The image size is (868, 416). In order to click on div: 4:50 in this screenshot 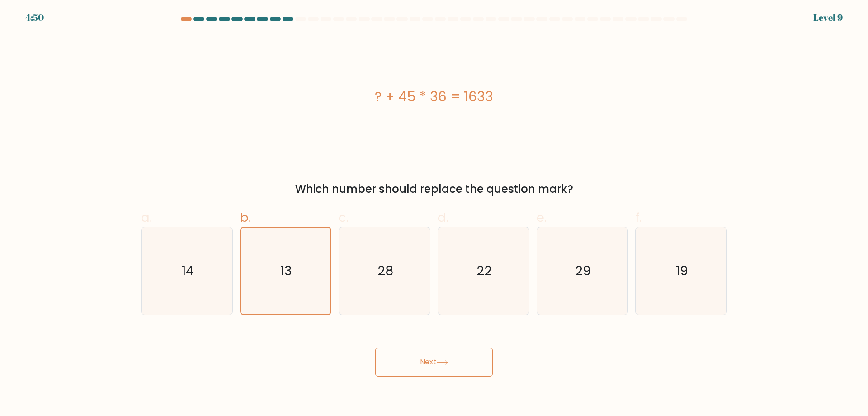, I will do `click(34, 18)`.